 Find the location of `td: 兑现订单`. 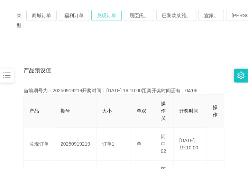

td: 兑现订单 is located at coordinates (39, 145).